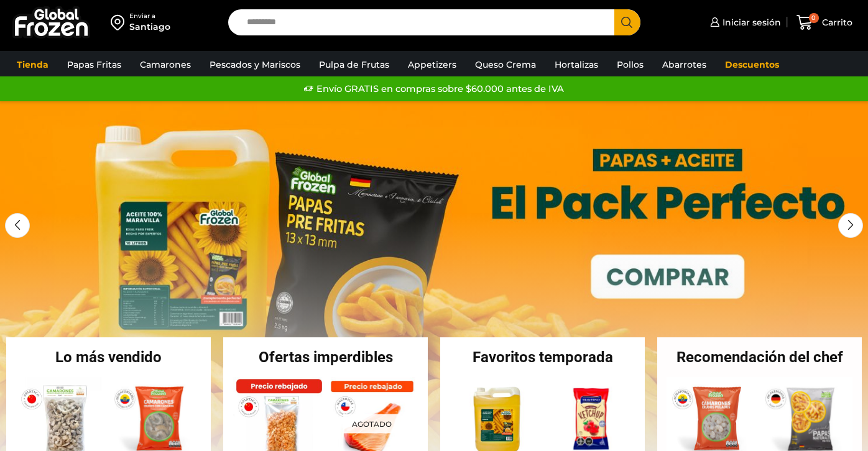  Describe the element at coordinates (759, 357) in the screenshot. I see `h2: Recomendación del chef` at that location.